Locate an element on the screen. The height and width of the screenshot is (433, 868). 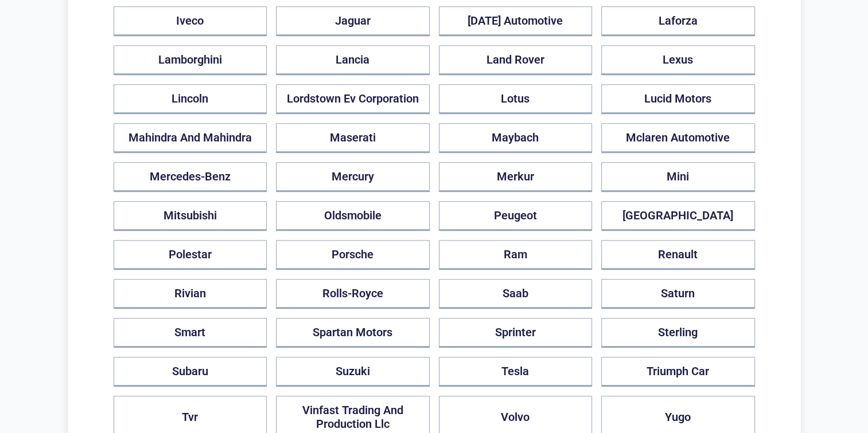
button: Maybach is located at coordinates (516, 138).